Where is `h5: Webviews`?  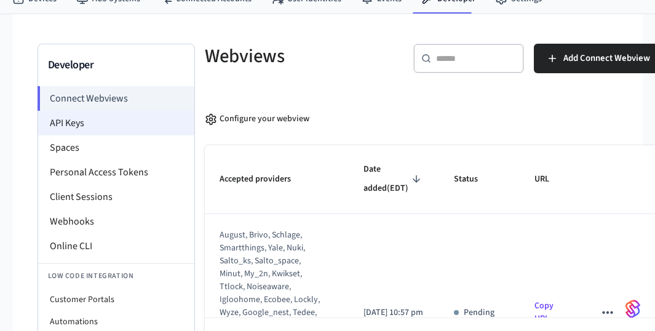 h5: Webviews is located at coordinates (301, 56).